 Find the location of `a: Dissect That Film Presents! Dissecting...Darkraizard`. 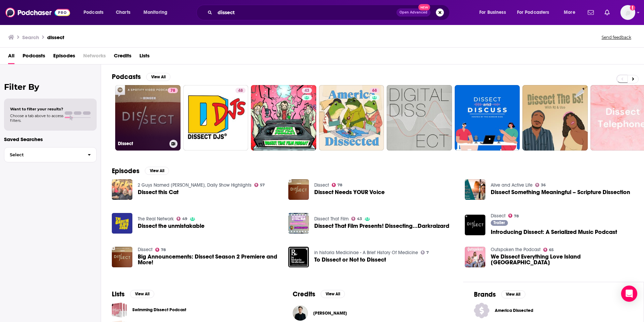

a: Dissect That Film Presents! Dissecting...Darkraizard is located at coordinates (382, 226).